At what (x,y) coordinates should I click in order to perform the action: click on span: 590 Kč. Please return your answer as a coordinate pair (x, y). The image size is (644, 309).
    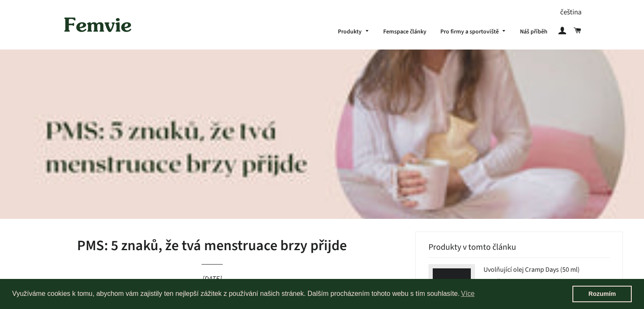
    Looking at the image, I should click on (492, 282).